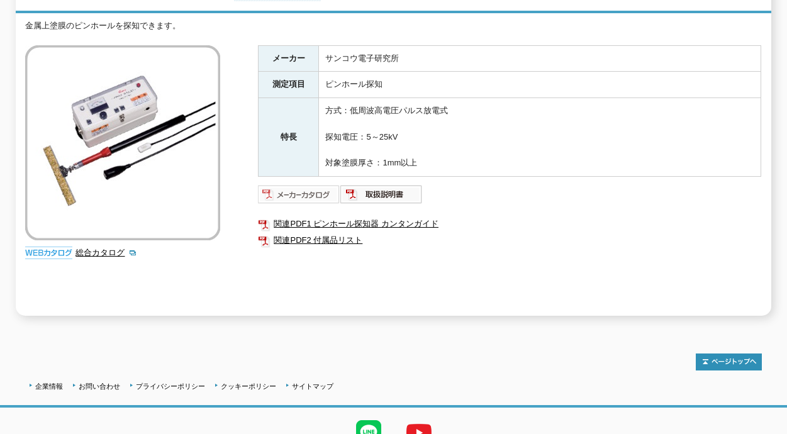 This screenshot has width=787, height=434. I want to click on img: トップページへ, so click(728, 362).